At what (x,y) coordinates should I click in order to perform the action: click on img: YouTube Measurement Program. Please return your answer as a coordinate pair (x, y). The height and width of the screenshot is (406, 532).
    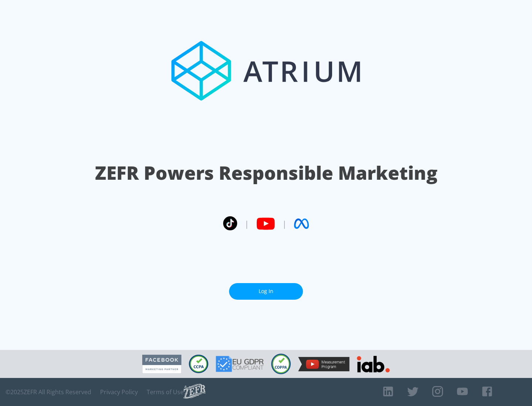
    Looking at the image, I should click on (324, 364).